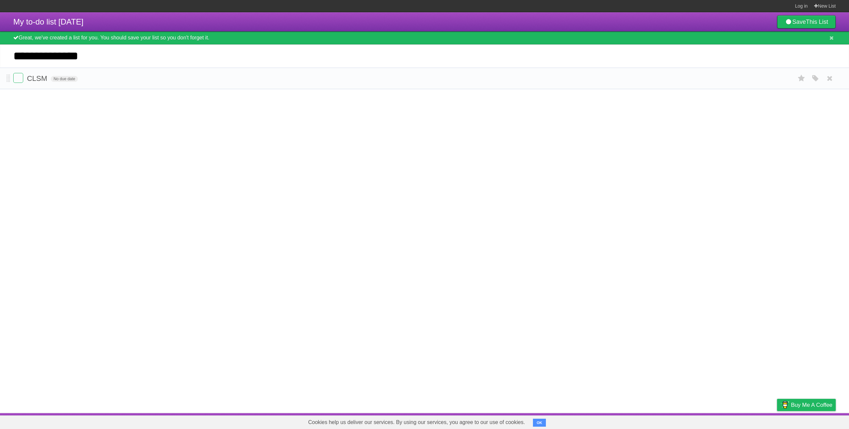 The height and width of the screenshot is (429, 849). What do you see at coordinates (724, 421) in the screenshot?
I see `a: Developers` at bounding box center [724, 421].